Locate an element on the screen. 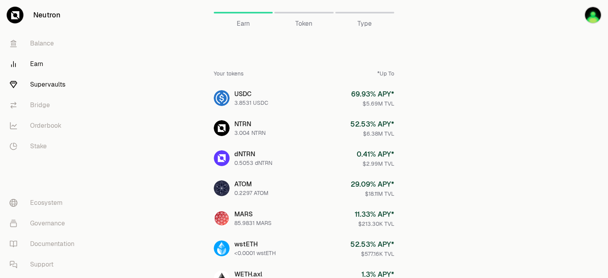  div: $2.99M TVL is located at coordinates (375, 164).